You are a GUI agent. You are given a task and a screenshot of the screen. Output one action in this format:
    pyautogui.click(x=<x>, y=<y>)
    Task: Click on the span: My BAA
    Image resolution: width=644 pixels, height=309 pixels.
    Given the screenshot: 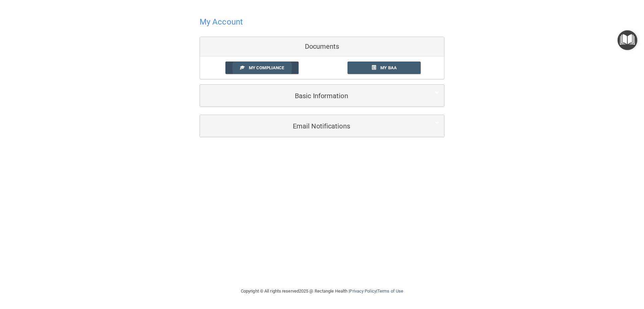 What is the action you would take?
    pyautogui.click(x=388, y=68)
    